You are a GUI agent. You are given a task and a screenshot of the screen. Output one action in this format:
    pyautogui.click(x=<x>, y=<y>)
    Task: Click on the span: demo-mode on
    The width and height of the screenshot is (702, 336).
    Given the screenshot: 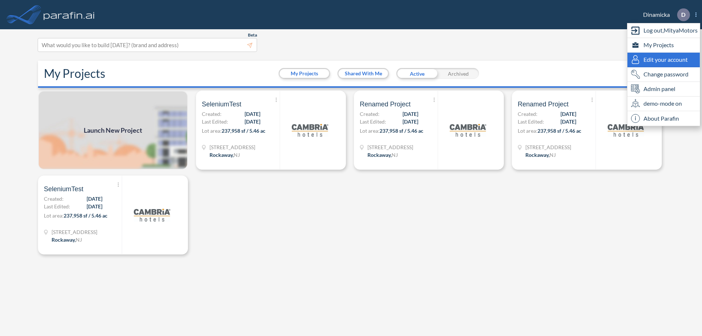 What is the action you would take?
    pyautogui.click(x=662, y=103)
    